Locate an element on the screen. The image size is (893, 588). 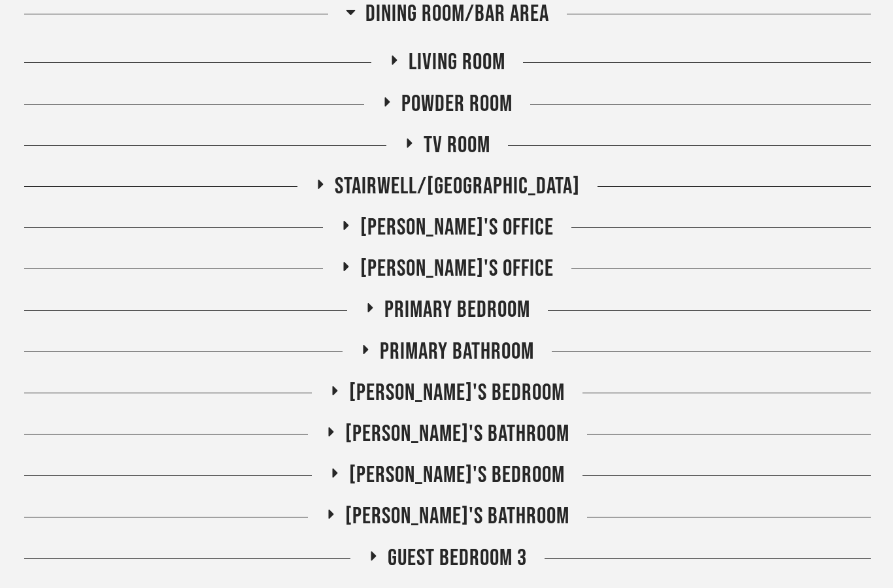
span: Living Room is located at coordinates (457, 62).